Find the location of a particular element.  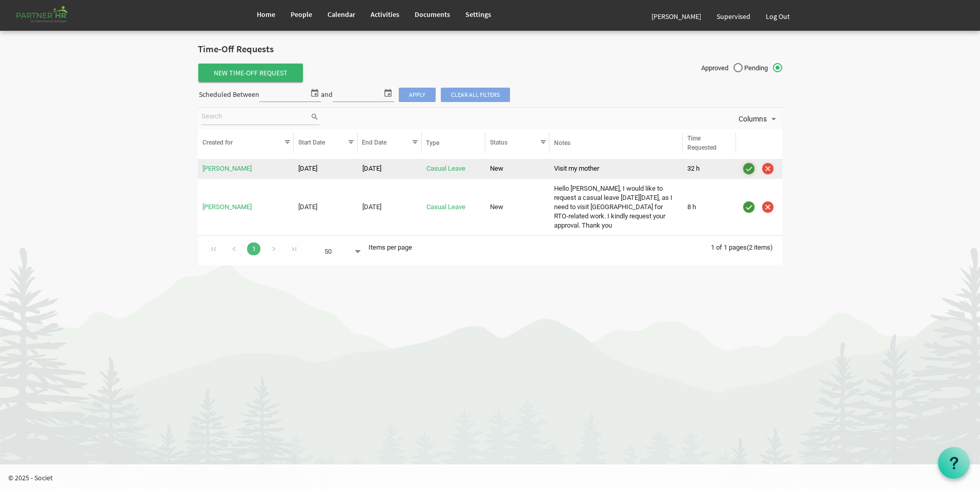

span: Status is located at coordinates (499, 142).